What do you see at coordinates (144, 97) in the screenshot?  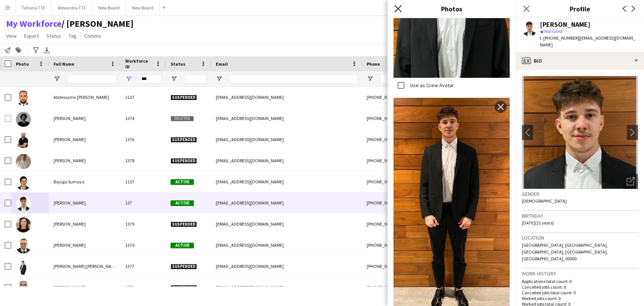 I see `div: 2137` at bounding box center [144, 97].